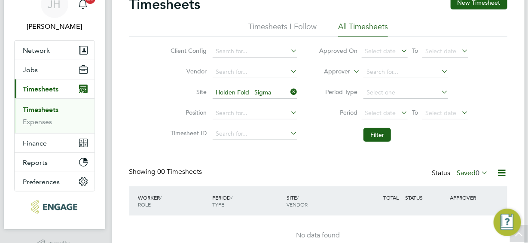  I want to click on label: Period Type, so click(338, 92).